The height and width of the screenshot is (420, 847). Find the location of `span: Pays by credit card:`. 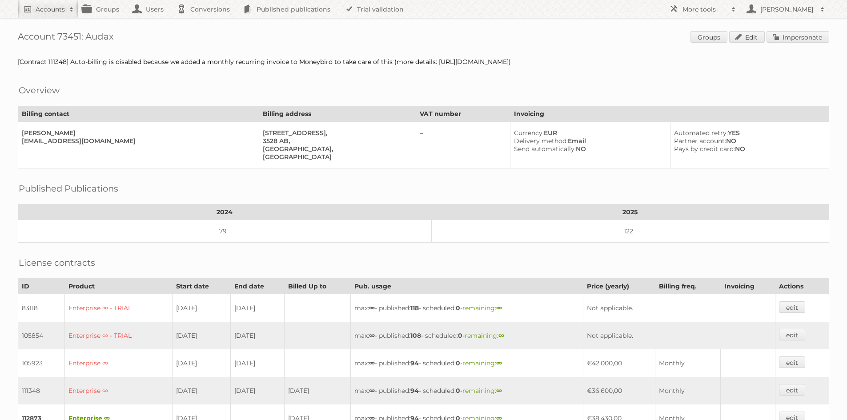

span: Pays by credit card: is located at coordinates (704, 149).